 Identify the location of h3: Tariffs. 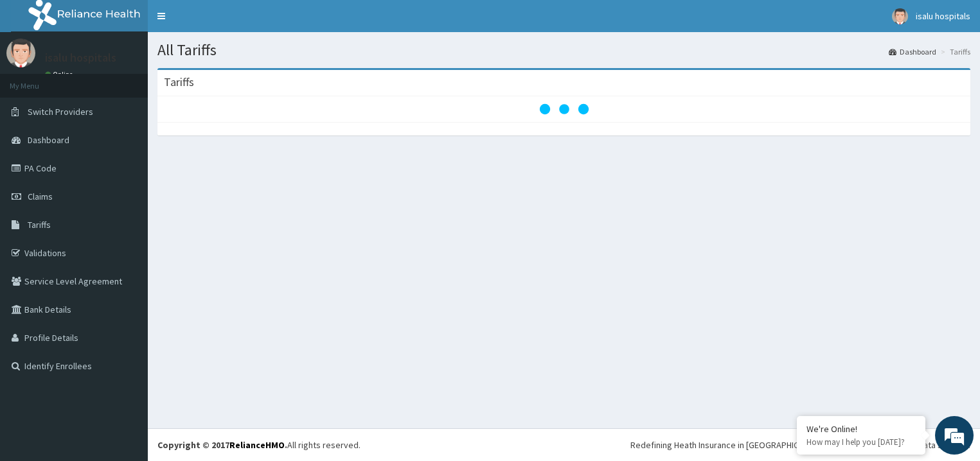
(179, 82).